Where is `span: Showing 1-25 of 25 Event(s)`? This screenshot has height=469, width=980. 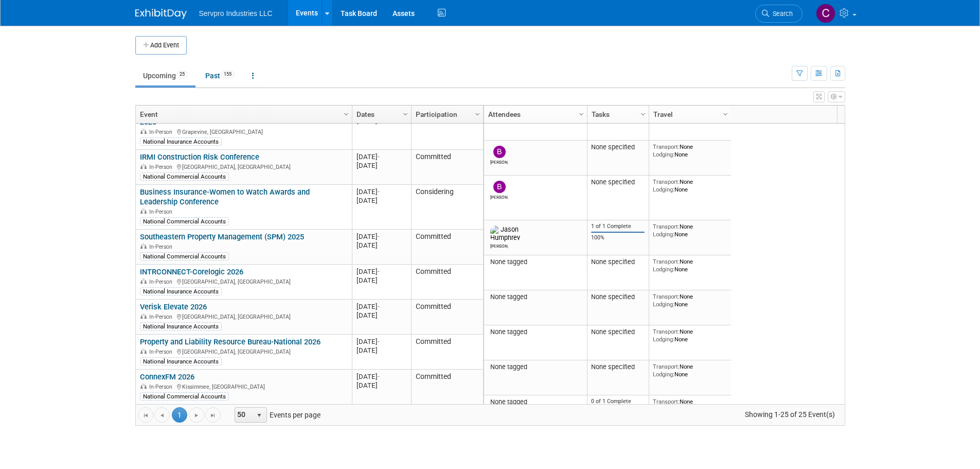
span: Showing 1-25 of 25 Event(s) is located at coordinates (790, 414).